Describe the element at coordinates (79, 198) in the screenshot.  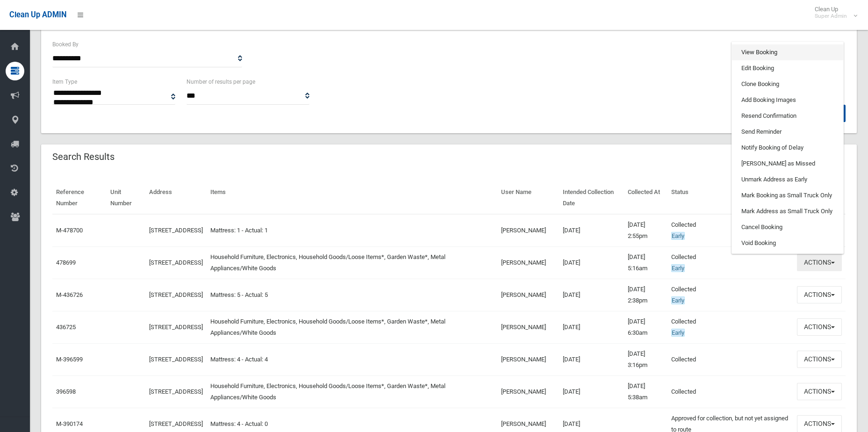
I see `th: Reference Number` at that location.